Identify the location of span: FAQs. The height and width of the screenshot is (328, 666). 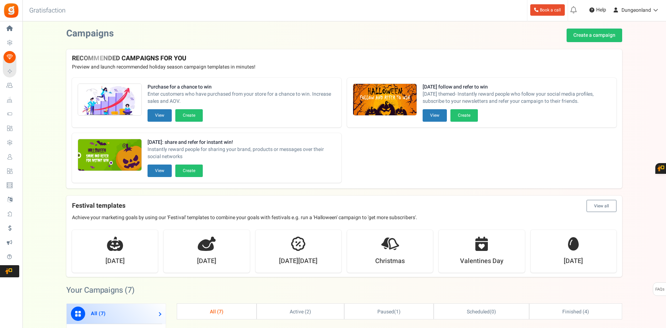
(660, 289).